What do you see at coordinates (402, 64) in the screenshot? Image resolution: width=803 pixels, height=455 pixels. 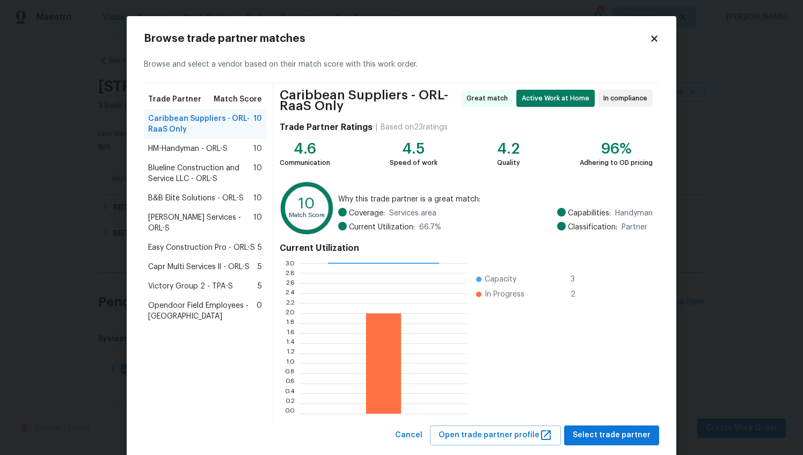 I see `div: Browse and select a vendor based on their match score with this work order.` at bounding box center [402, 64].